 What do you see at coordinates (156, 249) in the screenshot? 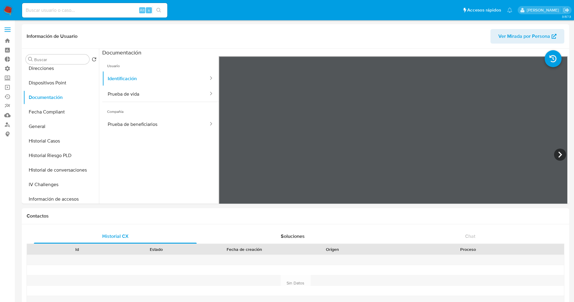
I see `div: Estado` at bounding box center [156, 249].